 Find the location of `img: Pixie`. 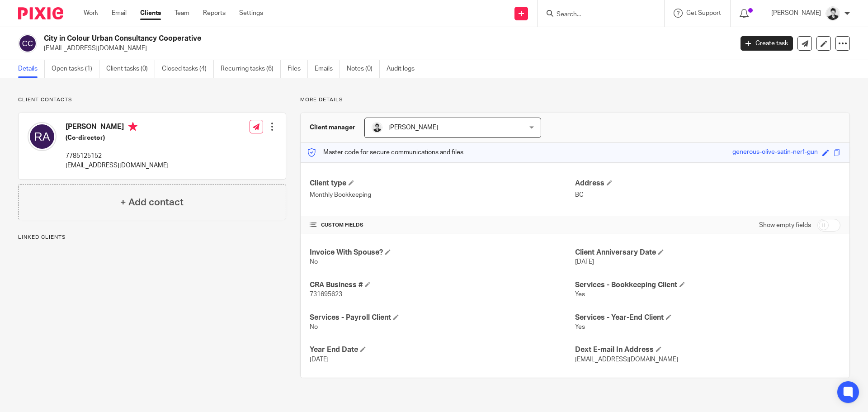

img: Pixie is located at coordinates (41, 13).